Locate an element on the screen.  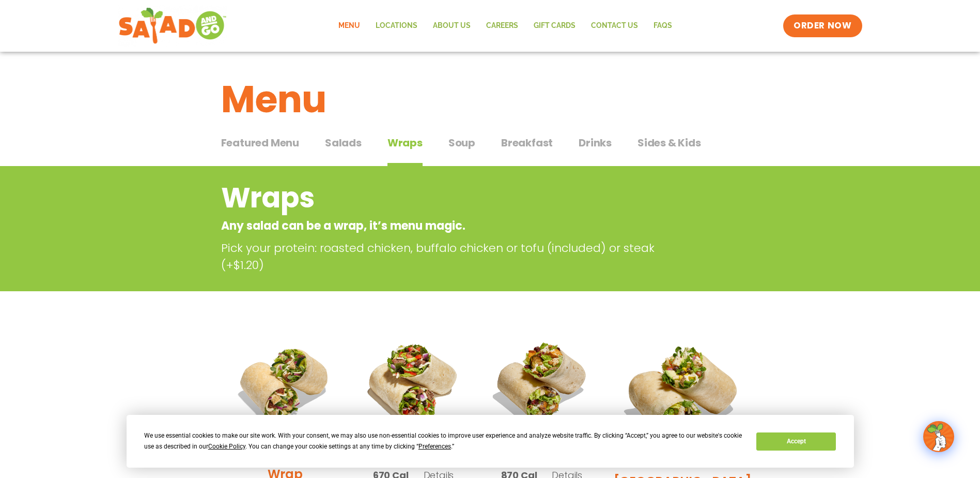
img: Product photo for Fajita Wrap is located at coordinates (413, 383).